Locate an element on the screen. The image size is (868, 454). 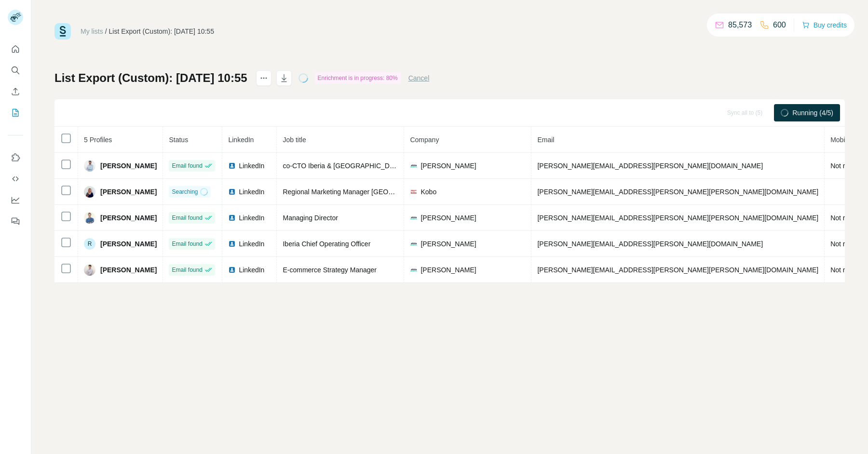
span: 5 Profiles is located at coordinates (98, 140).